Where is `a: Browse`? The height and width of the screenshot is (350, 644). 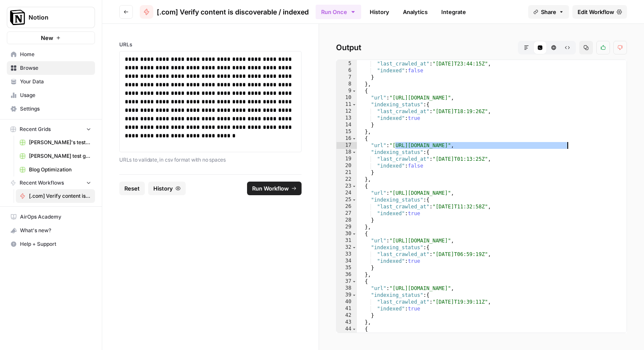 a: Browse is located at coordinates (50, 68).